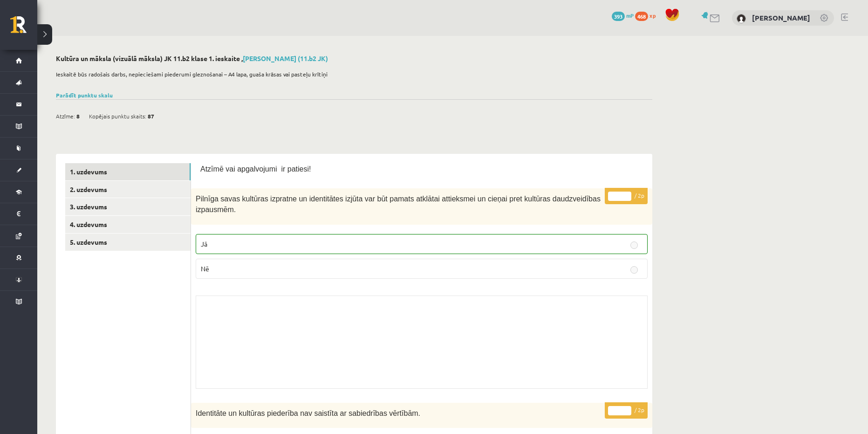 This screenshot has height=434, width=868. What do you see at coordinates (634, 270) in the screenshot?
I see `input: Nē` at bounding box center [634, 270].